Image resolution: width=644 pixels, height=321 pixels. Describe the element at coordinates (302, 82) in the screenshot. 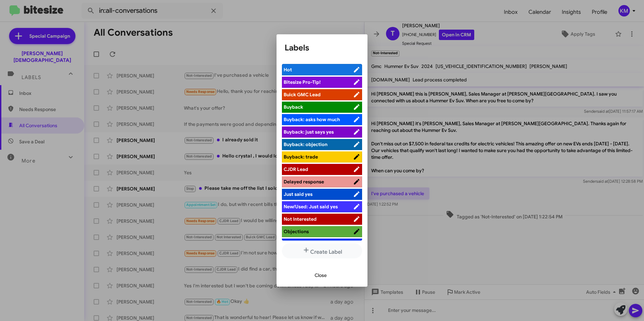

I see `span: Bitesize Pro-Tip!` at that location.